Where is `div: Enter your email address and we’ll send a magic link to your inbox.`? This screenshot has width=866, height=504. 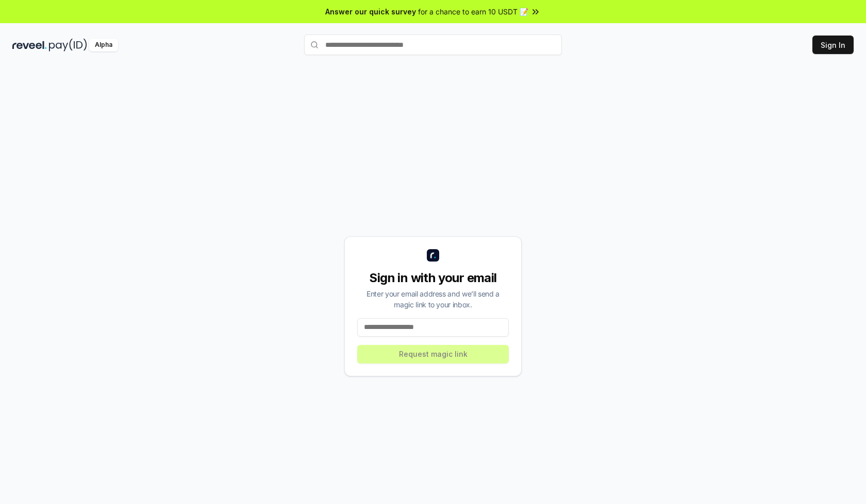
div: Enter your email address and we’ll send a magic link to your inbox. is located at coordinates (433, 299).